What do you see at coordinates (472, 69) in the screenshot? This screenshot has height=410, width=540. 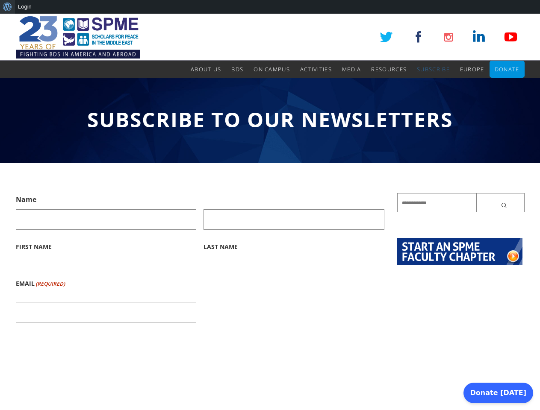 I see `a: Europe` at bounding box center [472, 69].